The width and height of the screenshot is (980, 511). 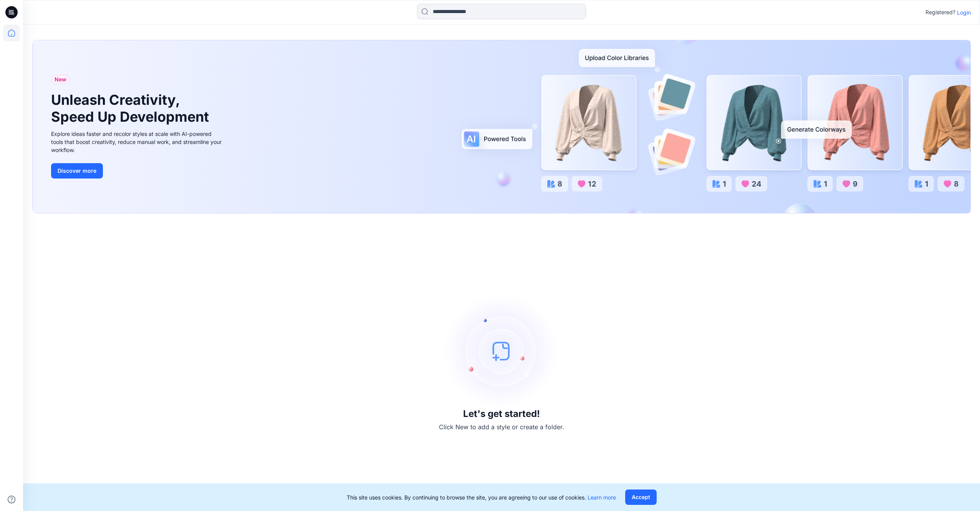 I want to click on p: This site uses cookies. By continuing to browse the site, you are agreeing to our use of cookies., so click(x=481, y=497).